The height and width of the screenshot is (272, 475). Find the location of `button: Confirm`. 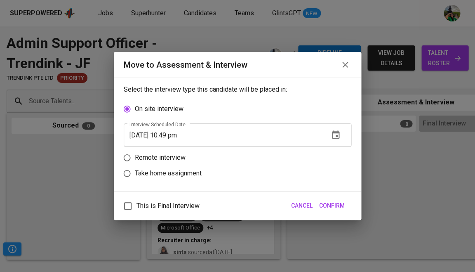

button: Confirm is located at coordinates (332, 205).